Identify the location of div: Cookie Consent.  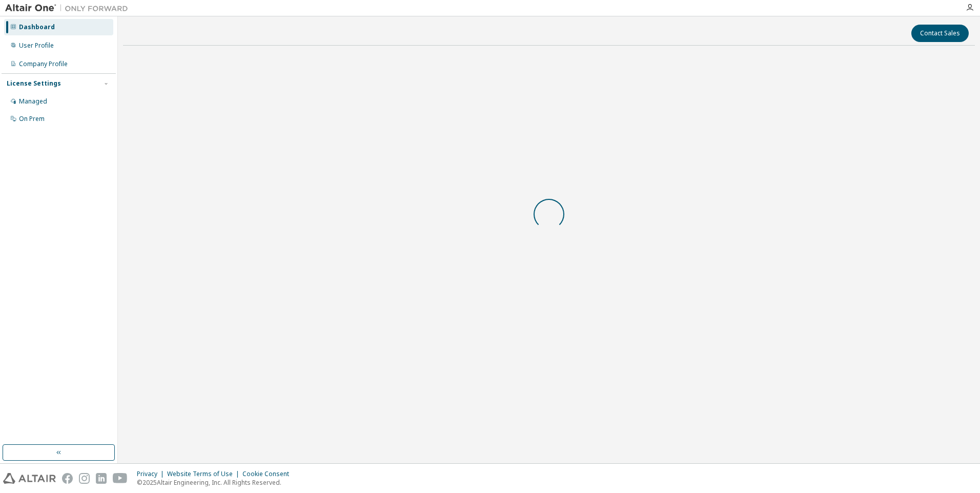
(268, 474).